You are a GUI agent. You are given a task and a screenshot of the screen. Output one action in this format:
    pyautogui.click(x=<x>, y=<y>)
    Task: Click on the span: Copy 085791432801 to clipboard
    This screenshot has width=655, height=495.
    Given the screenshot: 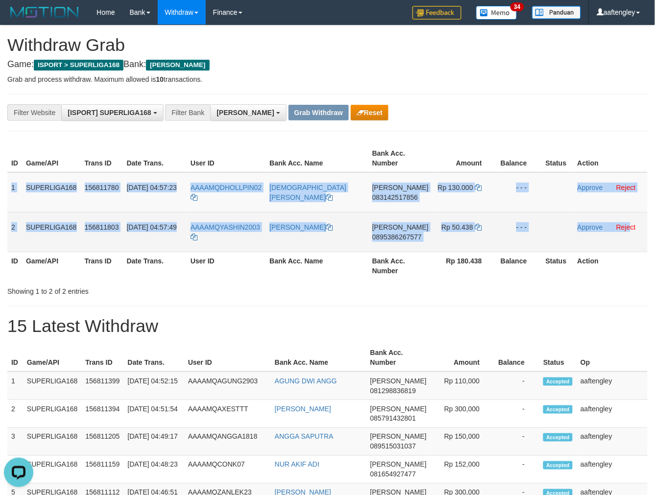 What is the action you would take?
    pyautogui.click(x=393, y=419)
    